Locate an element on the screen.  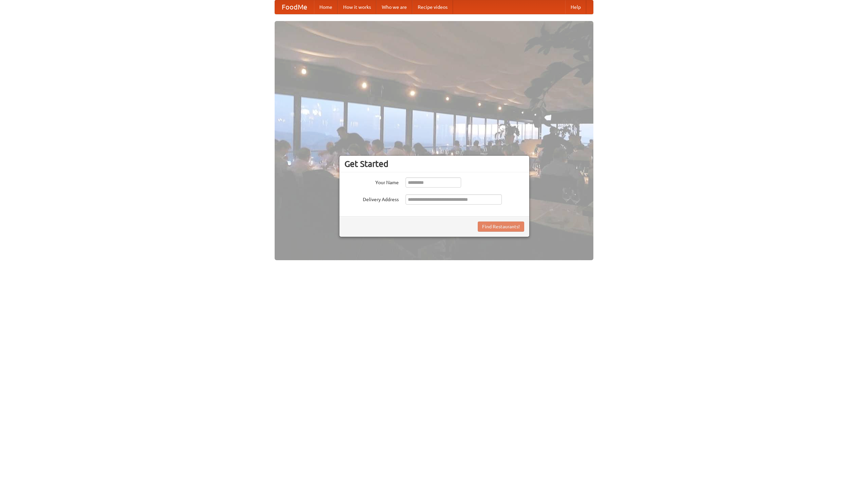
a: Help is located at coordinates (576, 8).